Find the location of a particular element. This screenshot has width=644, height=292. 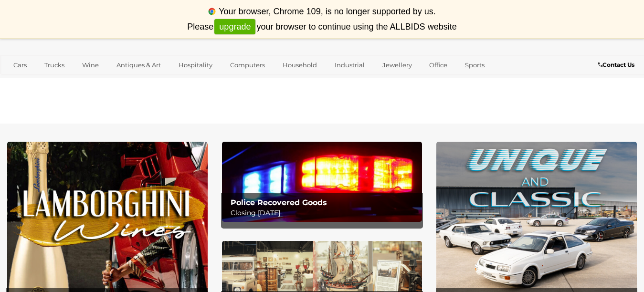

a: Trucks is located at coordinates (54, 65).